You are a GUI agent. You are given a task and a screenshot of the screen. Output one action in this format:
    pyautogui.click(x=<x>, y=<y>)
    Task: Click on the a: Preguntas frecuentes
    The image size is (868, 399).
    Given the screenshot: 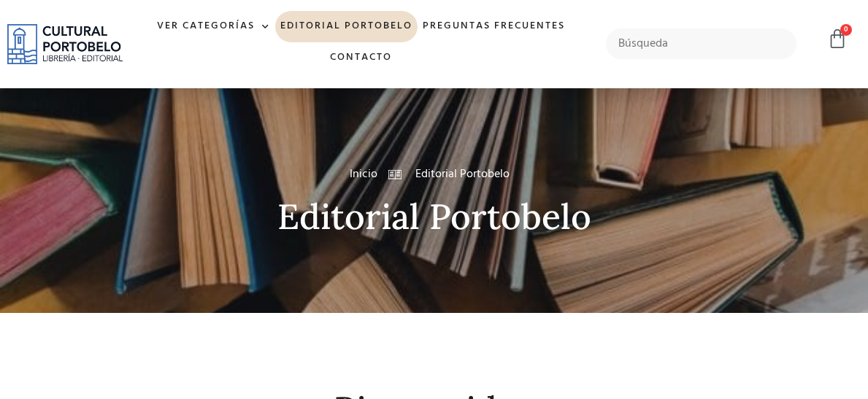 What is the action you would take?
    pyautogui.click(x=494, y=26)
    